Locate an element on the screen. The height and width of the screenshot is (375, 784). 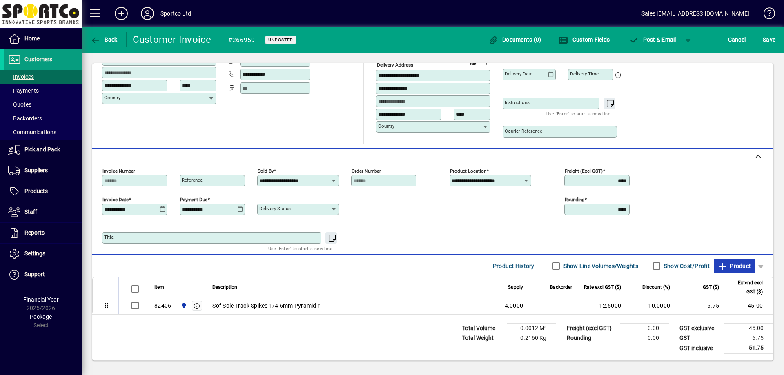
span: Payments is located at coordinates (23, 91).